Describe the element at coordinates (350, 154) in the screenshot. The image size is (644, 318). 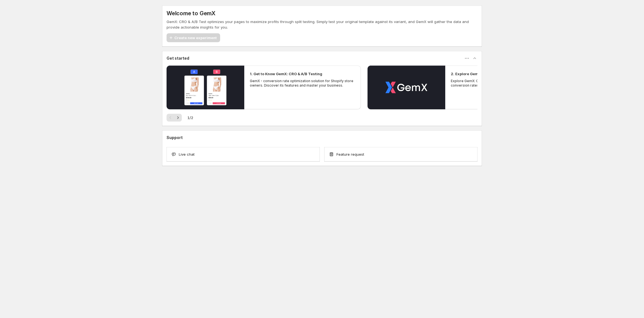
I see `span: Feature request` at that location.